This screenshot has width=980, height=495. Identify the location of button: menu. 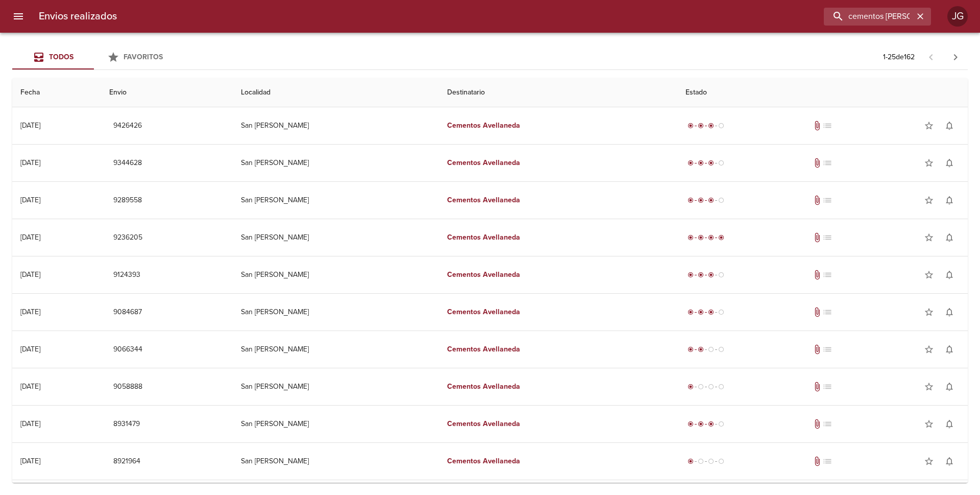
(18, 17).